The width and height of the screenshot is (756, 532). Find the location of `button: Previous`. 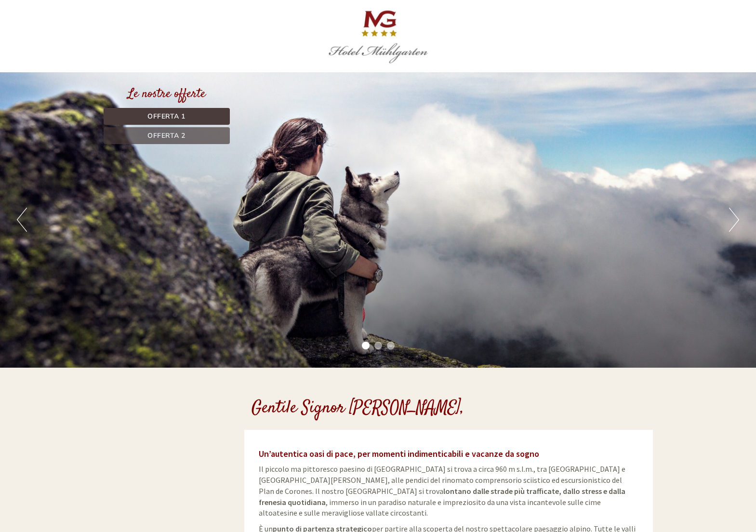

button: Previous is located at coordinates (22, 220).